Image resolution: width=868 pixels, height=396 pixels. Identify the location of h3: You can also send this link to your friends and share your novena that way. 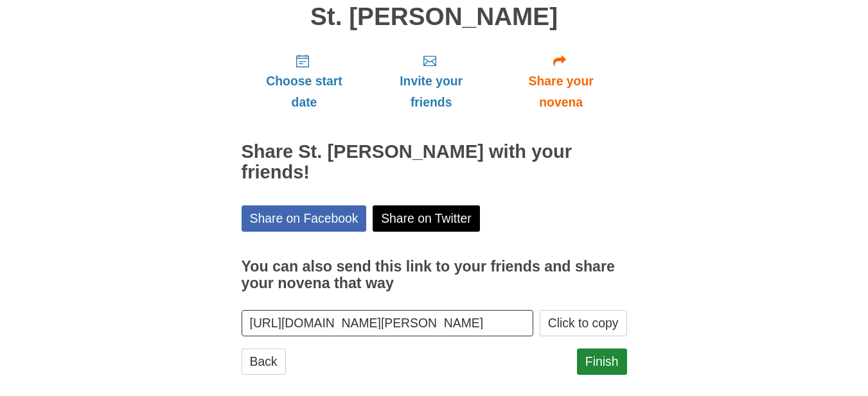
(434, 275).